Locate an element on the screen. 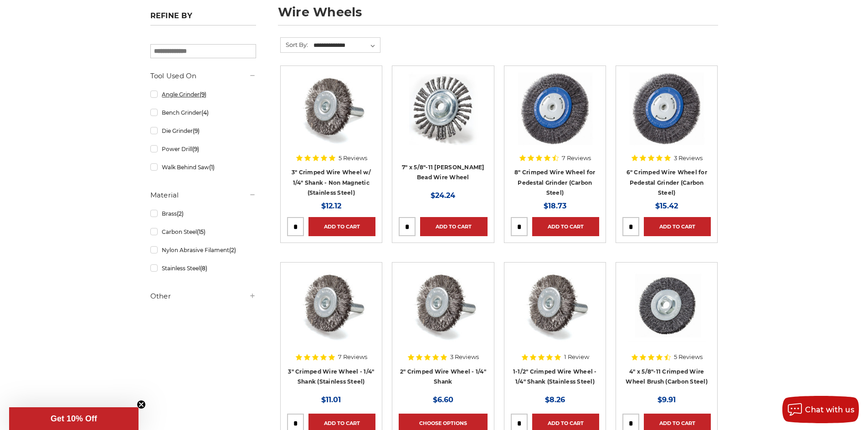  h1: wire wheels is located at coordinates (498, 16).